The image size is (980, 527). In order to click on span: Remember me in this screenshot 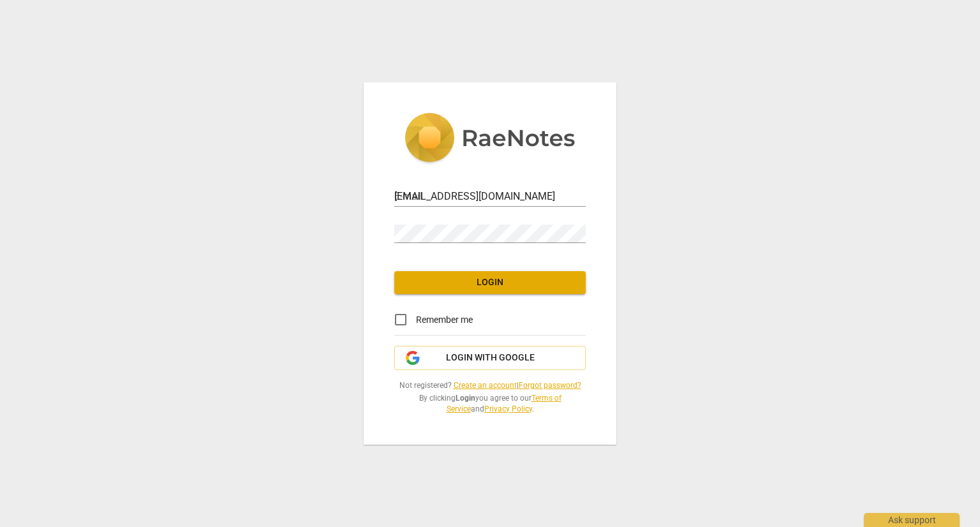, I will do `click(444, 320)`.